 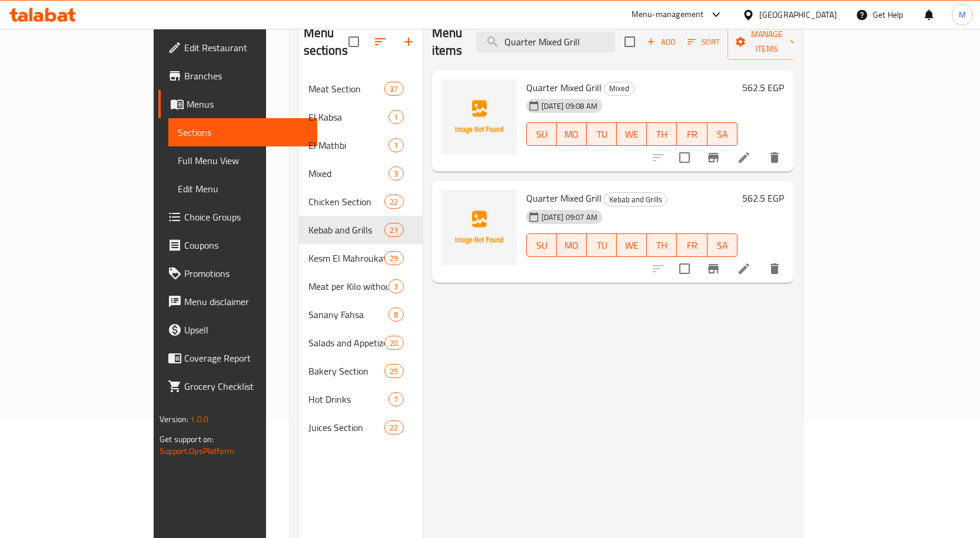 I want to click on button: SA, so click(x=722, y=245).